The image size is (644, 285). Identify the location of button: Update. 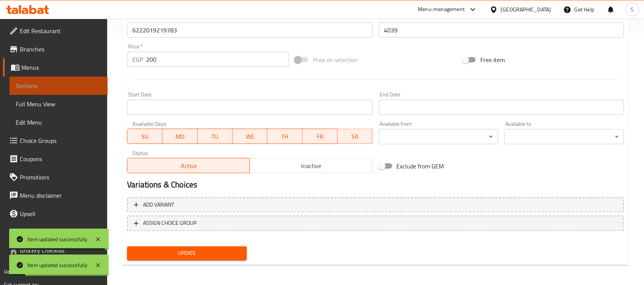
(187, 254).